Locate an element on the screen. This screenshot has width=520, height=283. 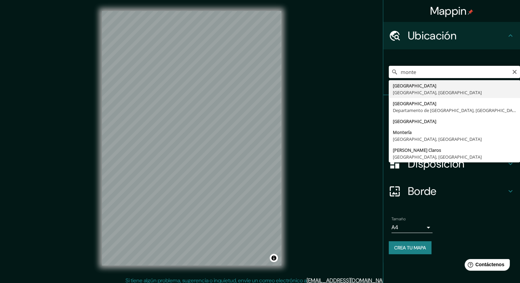
font: Crea tu mapa is located at coordinates (410, 247).